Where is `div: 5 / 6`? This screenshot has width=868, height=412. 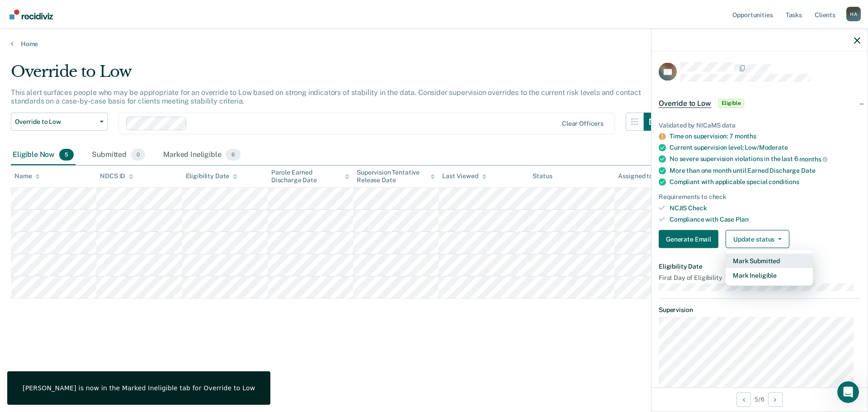
div: 5 / 6 is located at coordinates (759, 399).